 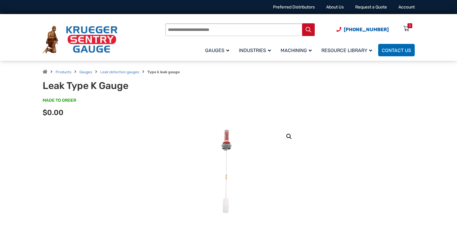 What do you see at coordinates (228, 171) in the screenshot?
I see `img: Leak Detection Gauge` at bounding box center [228, 171].